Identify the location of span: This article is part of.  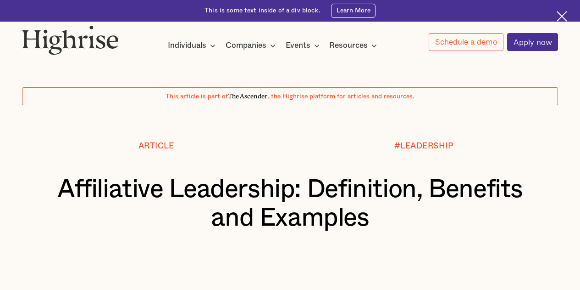
(197, 96).